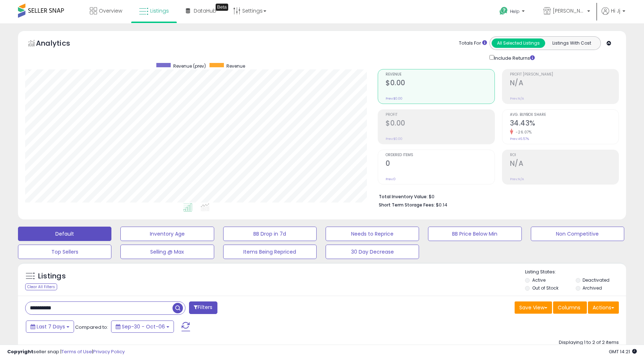 This screenshot has height=359, width=644. I want to click on div: Totals For, so click(473, 43).